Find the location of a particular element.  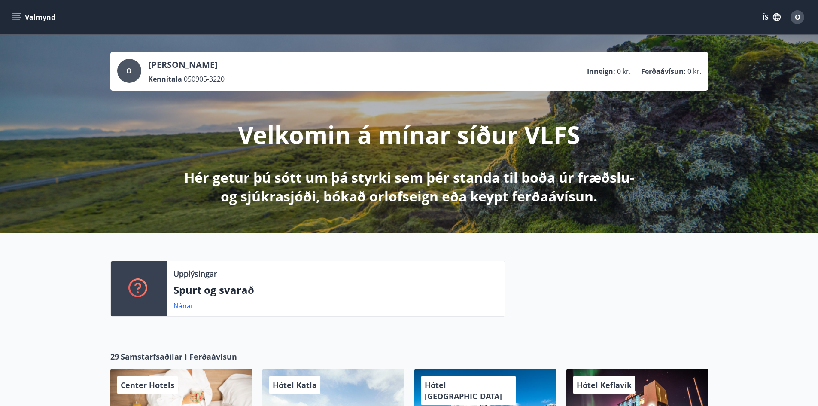

p: Ferðaávísun : is located at coordinates (663, 71).